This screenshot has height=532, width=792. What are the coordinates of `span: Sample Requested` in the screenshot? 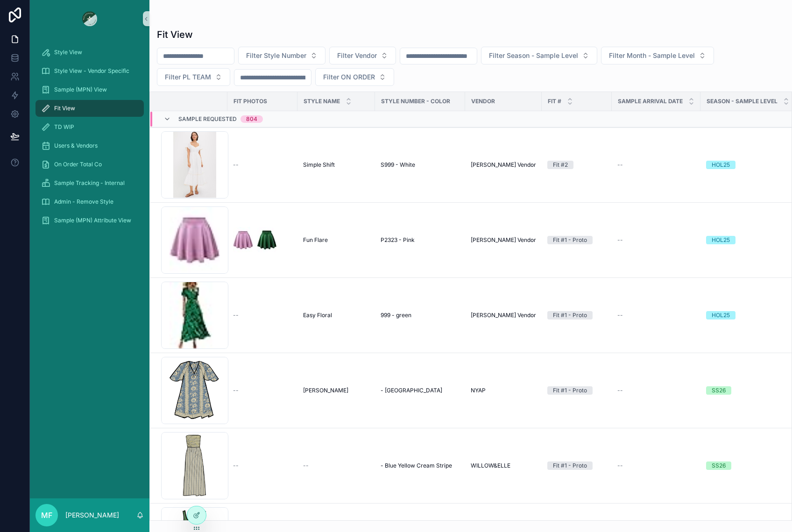 It's located at (208, 119).